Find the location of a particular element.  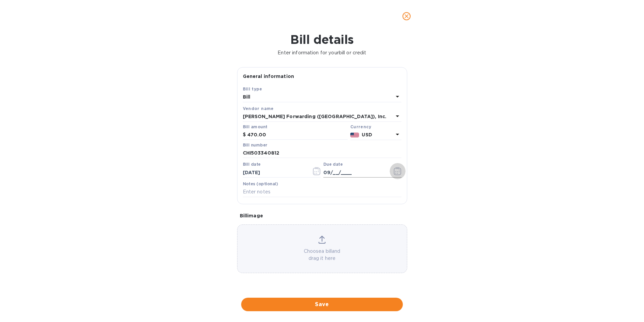

b: USD is located at coordinates (367, 134).